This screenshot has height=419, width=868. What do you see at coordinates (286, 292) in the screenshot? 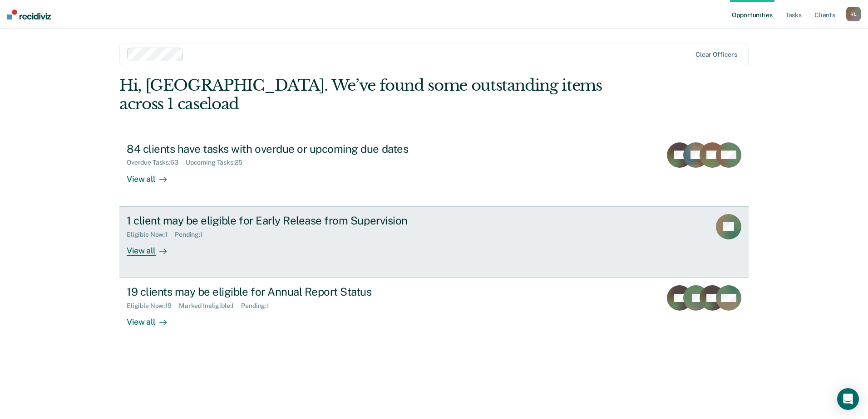
I see `div: 19 clients may be eligible for Annual Report Status` at bounding box center [286, 292].